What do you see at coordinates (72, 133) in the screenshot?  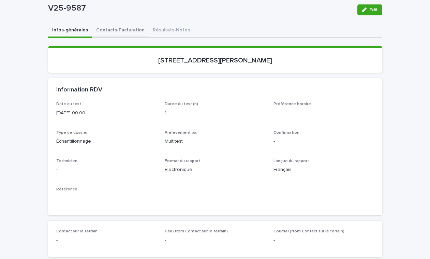 I see `span: Type de dossier` at bounding box center [72, 133].